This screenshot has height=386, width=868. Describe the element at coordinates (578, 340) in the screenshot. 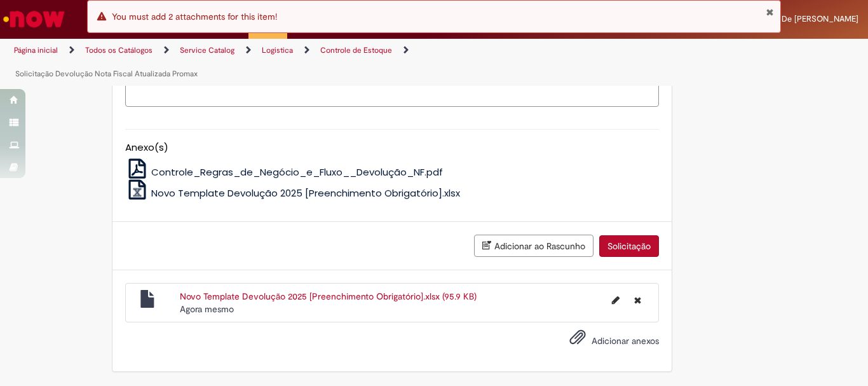

I see `button: Adicionar anexos` at that location.